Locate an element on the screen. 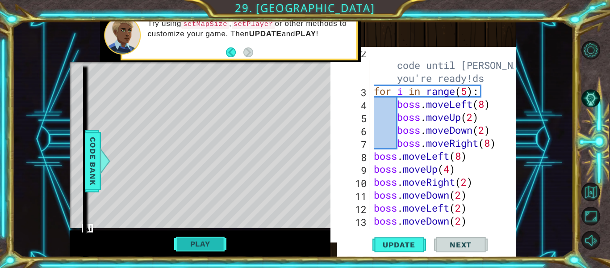  div: 2 is located at coordinates (357, 66).